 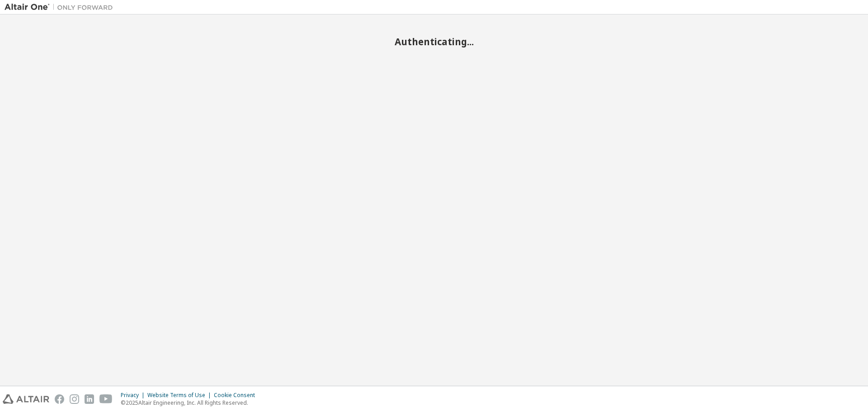 I want to click on img: linkedin.svg, so click(x=89, y=399).